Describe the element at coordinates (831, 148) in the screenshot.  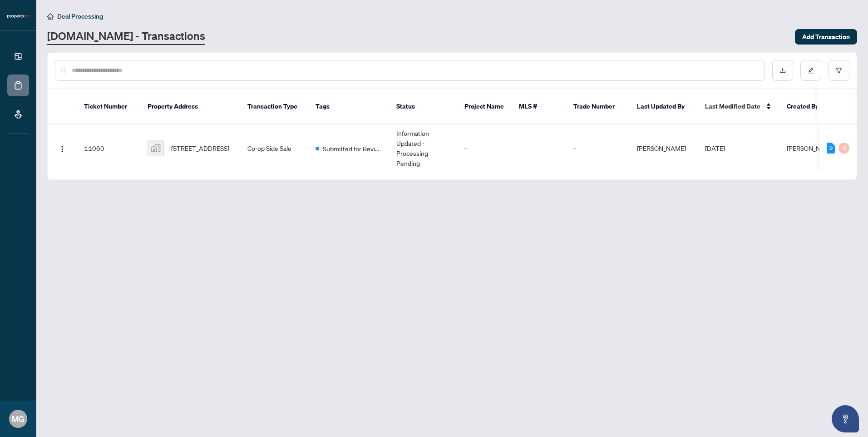
I see `div: 9` at that location.